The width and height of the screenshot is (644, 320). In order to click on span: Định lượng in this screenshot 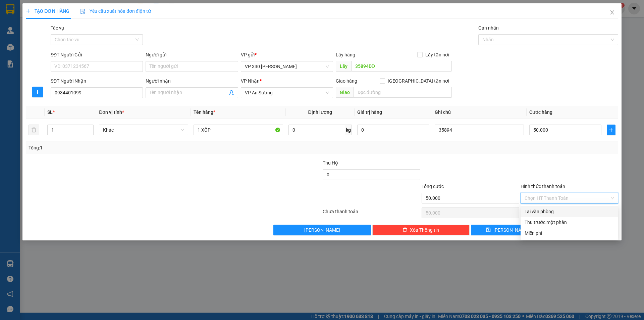, I will do `click(320, 112)`.